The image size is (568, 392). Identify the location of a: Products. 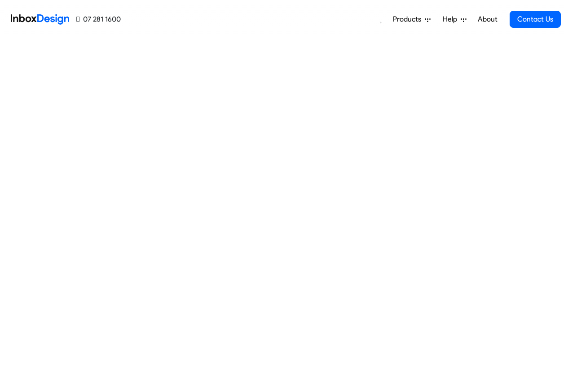
(412, 20).